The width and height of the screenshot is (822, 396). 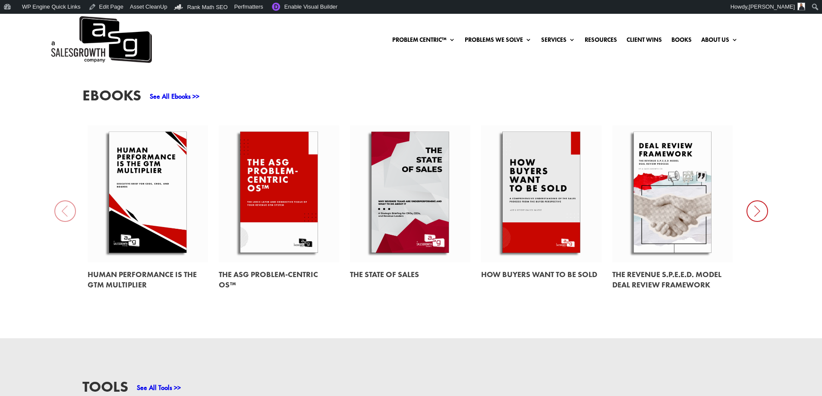 I want to click on div: Keywords by Traffic, so click(x=120, y=58).